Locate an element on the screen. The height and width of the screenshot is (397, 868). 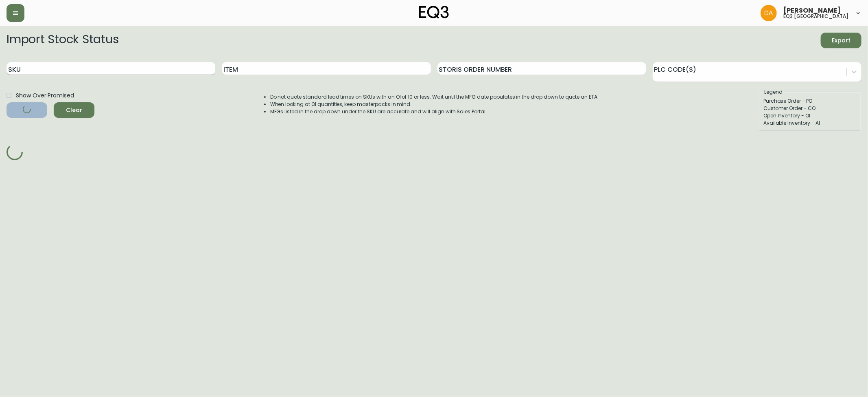
span: Export is located at coordinates (842, 40).